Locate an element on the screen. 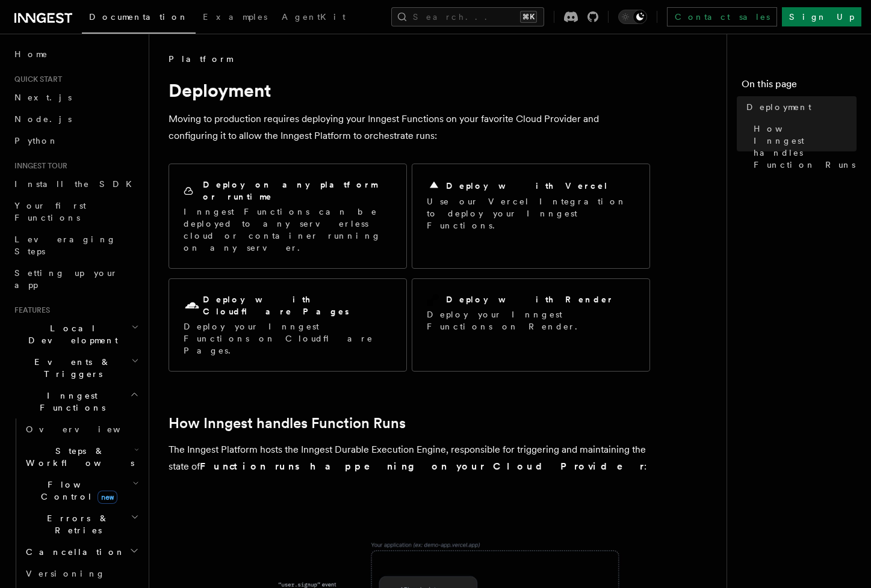  span: Next.js is located at coordinates (42, 97).